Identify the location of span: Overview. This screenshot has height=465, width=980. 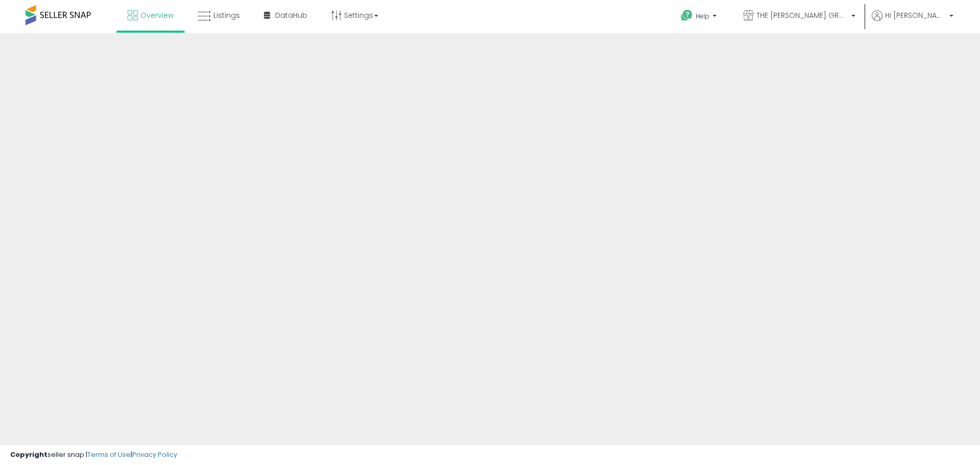
(157, 15).